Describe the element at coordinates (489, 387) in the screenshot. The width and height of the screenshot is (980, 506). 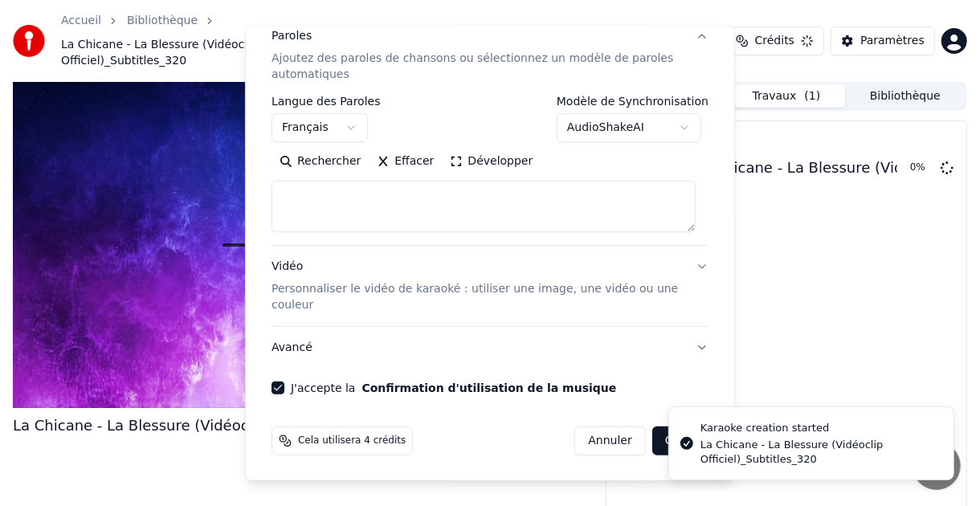
I see `button: J'accepte la` at that location.